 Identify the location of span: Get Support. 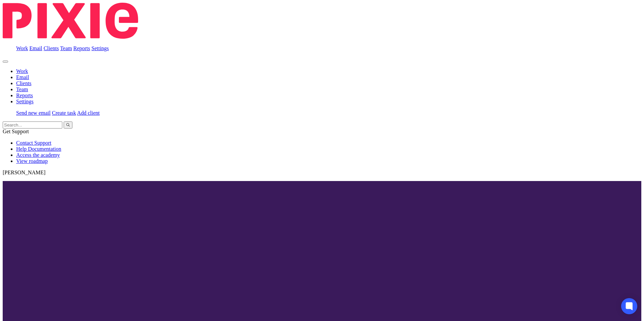
(16, 131).